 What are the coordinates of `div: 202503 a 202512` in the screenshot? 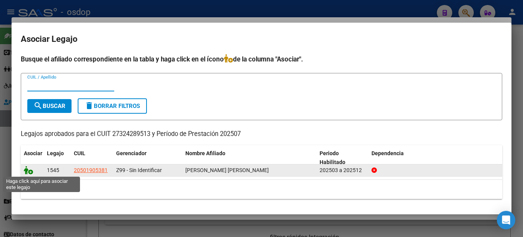 It's located at (342, 170).